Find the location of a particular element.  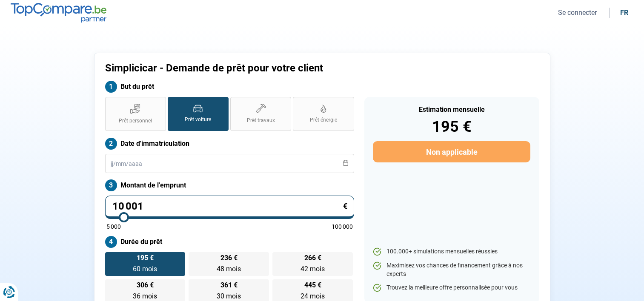

label: Date d'immatriculation is located at coordinates (229, 144).